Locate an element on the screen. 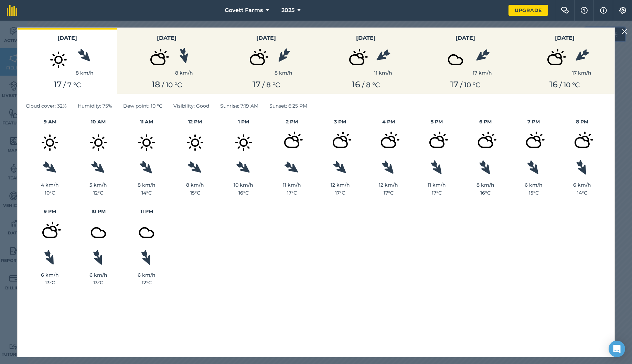 The height and width of the screenshot is (364, 632). div: 10 km/h is located at coordinates (243, 185).